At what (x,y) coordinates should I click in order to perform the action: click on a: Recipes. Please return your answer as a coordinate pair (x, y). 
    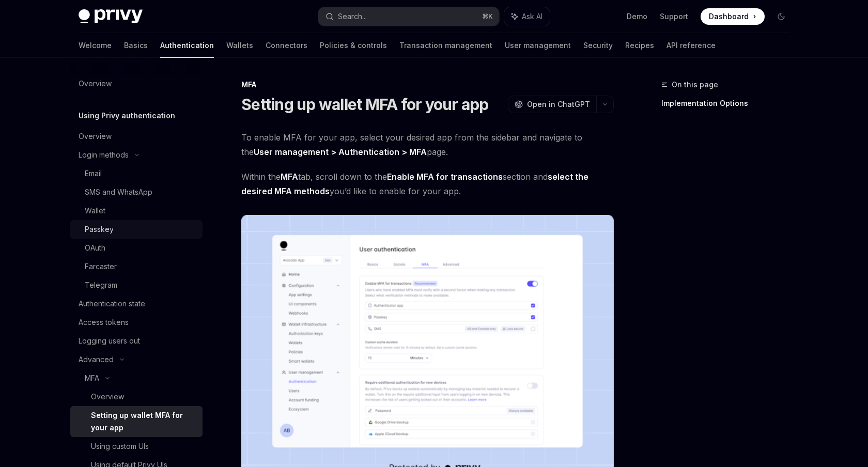
    Looking at the image, I should click on (640, 45).